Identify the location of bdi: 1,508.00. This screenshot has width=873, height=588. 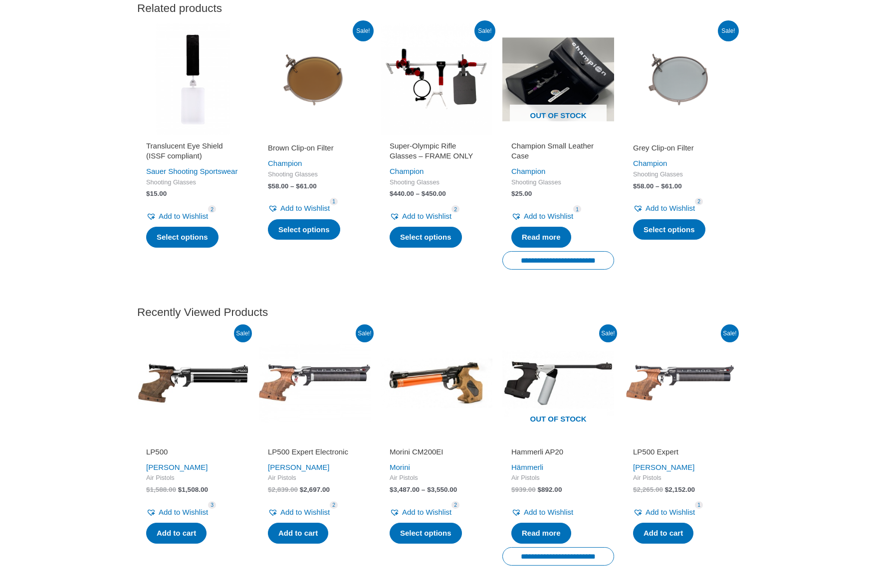
(193, 490).